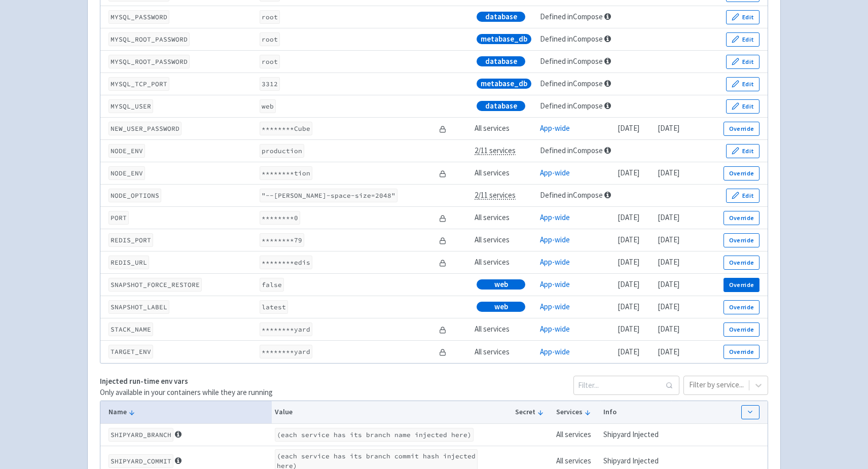  I want to click on code: NEW_USER_PASSWORD, so click(145, 128).